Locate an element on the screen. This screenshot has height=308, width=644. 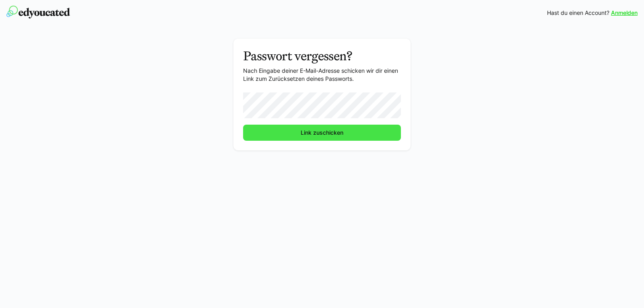
span: Hast du einen Account? is located at coordinates (578, 13).